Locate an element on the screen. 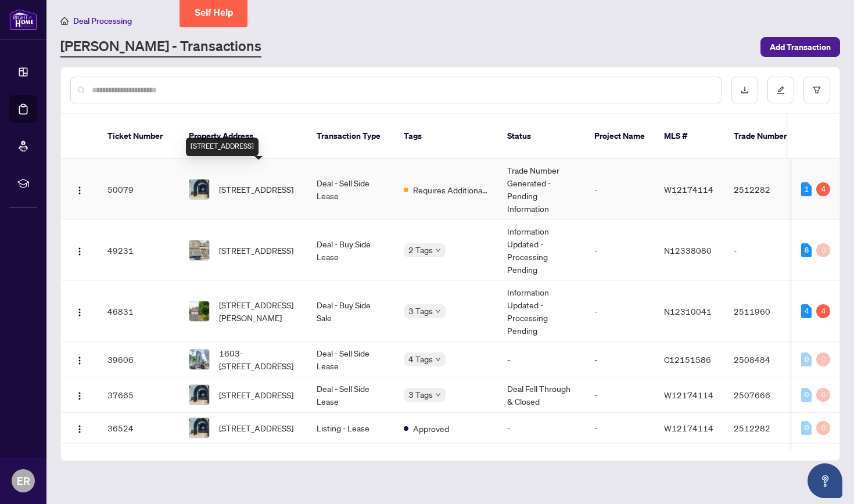  span: home is located at coordinates (65, 21).